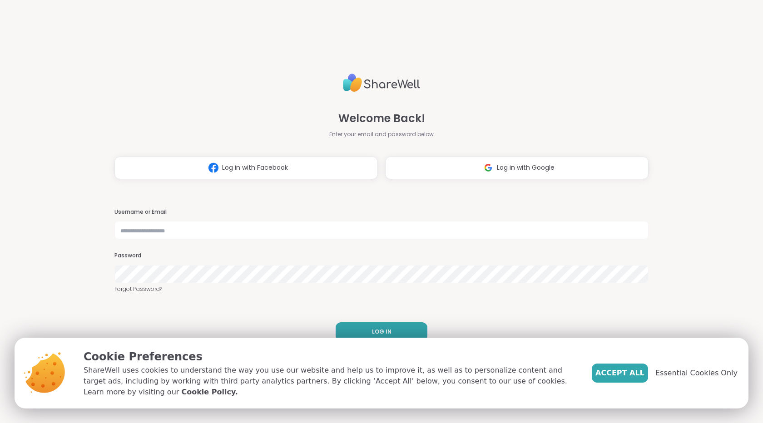  Describe the element at coordinates (620, 373) in the screenshot. I see `span: Accept All` at that location.